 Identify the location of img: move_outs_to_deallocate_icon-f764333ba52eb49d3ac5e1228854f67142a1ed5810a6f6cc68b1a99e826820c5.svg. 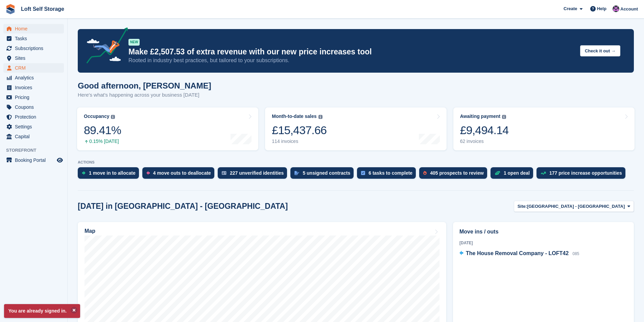
(148, 173).